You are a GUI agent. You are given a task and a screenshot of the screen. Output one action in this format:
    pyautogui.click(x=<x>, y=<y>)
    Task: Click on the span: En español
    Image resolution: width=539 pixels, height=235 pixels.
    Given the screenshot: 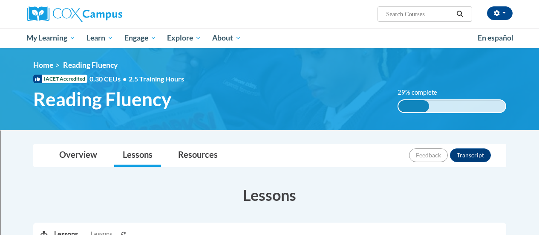 What is the action you would take?
    pyautogui.click(x=496, y=38)
    